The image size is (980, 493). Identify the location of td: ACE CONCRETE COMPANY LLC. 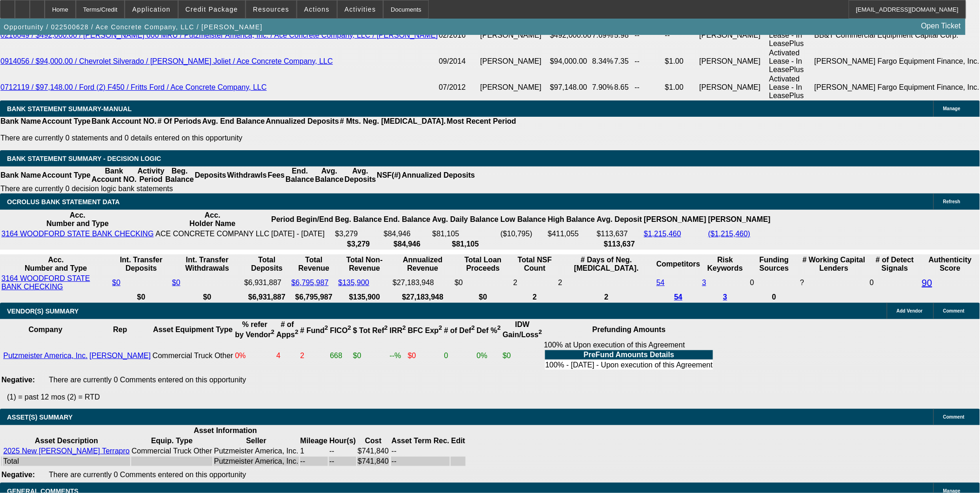
(212, 234).